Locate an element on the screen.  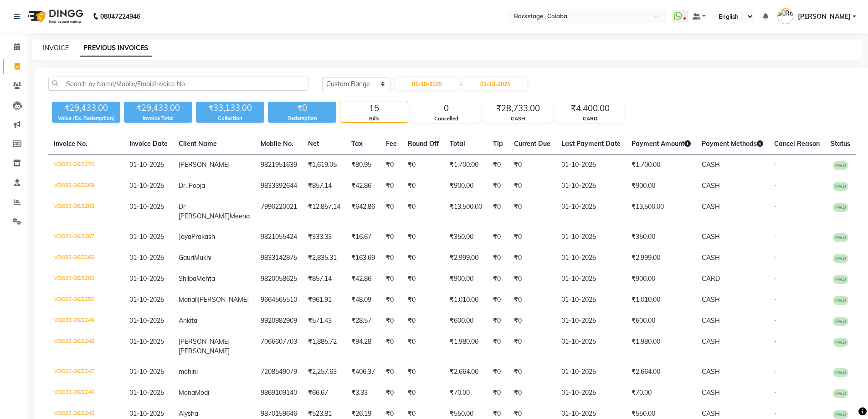
span: Prakash is located at coordinates (203, 236).